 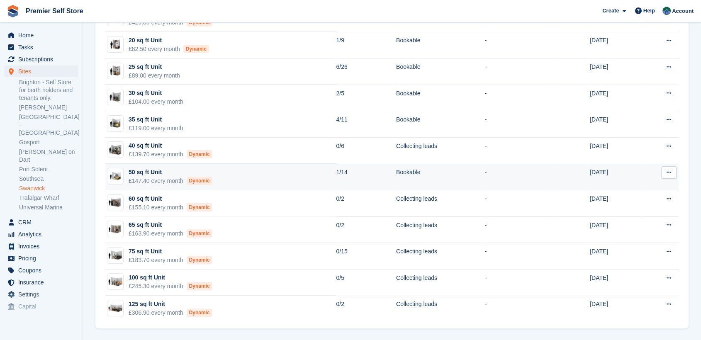 What do you see at coordinates (115, 255) in the screenshot?
I see `img: 75-sqft-unit.jpg` at bounding box center [115, 255].